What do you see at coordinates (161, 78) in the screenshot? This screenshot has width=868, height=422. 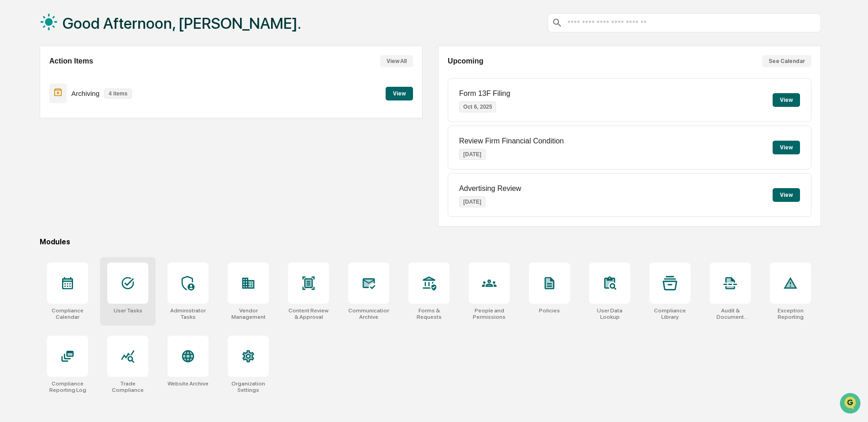 I see `button: Start new chat` at bounding box center [161, 78].